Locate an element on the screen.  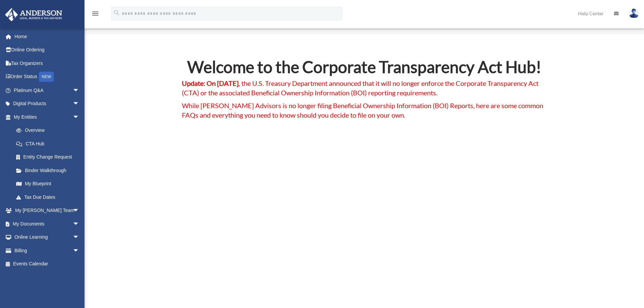
a: Tax Due Dates is located at coordinates (49, 197).